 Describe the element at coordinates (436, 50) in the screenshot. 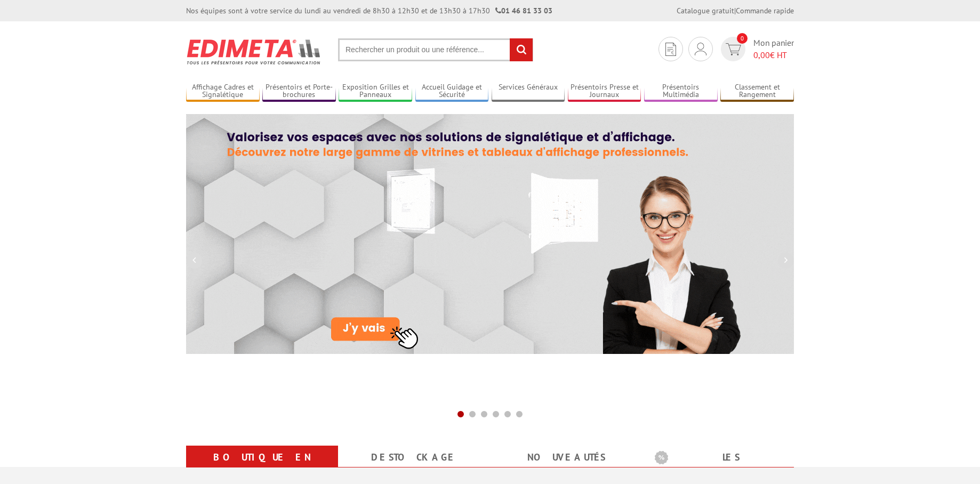

I see `input: Rechercher un produit ou une référence...` at that location.